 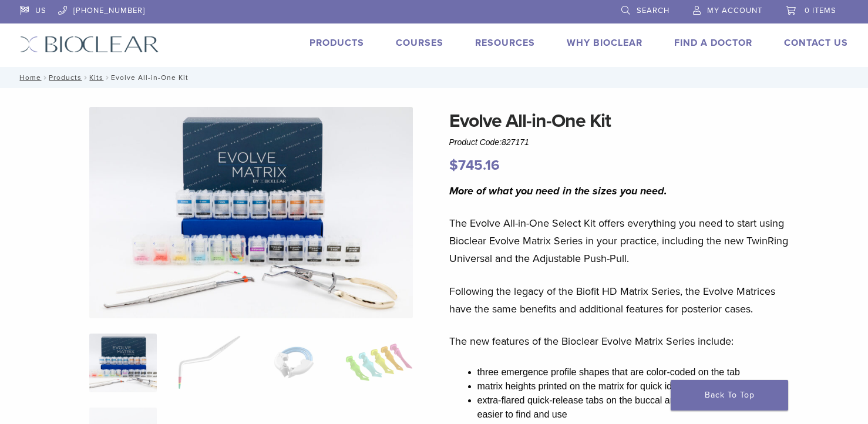 What do you see at coordinates (729, 395) in the screenshot?
I see `a: Back To Top` at bounding box center [729, 395].